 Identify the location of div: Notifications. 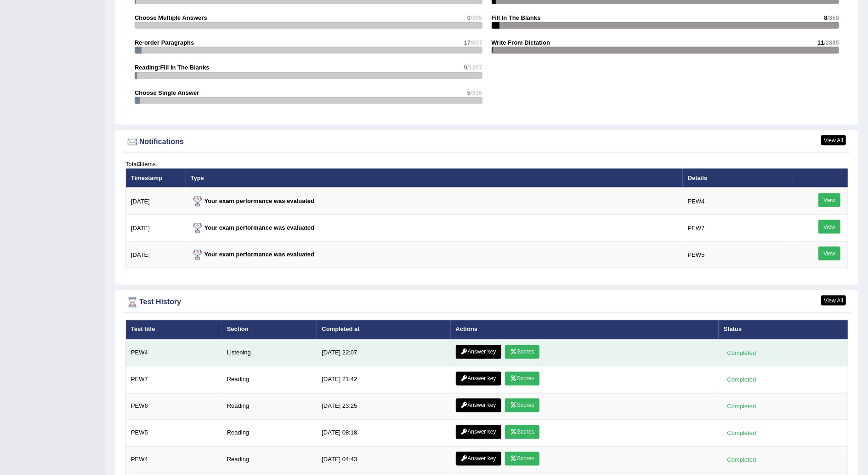
(486, 142).